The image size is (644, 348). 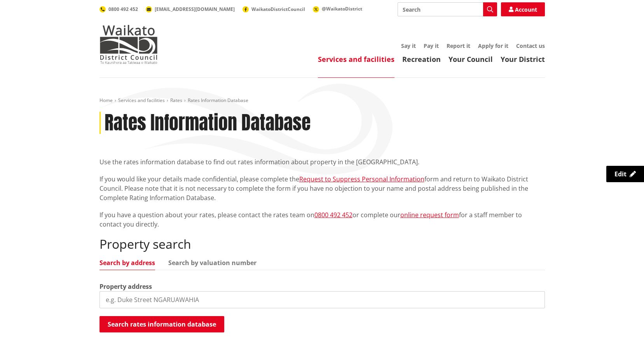 What do you see at coordinates (161, 324) in the screenshot?
I see `button: Search rates information database` at bounding box center [161, 324].